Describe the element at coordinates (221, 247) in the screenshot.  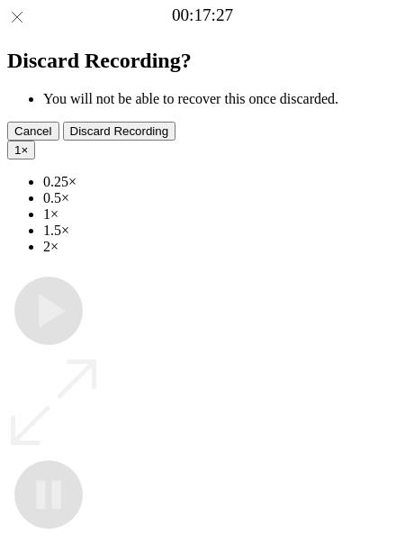
I see `li: 2×` at that location.